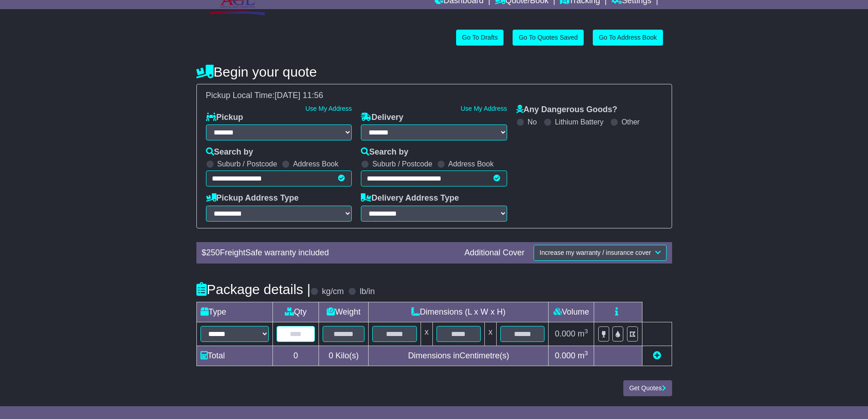 The width and height of the screenshot is (868, 419). What do you see at coordinates (628, 37) in the screenshot?
I see `a: Go To Address Book` at bounding box center [628, 37].